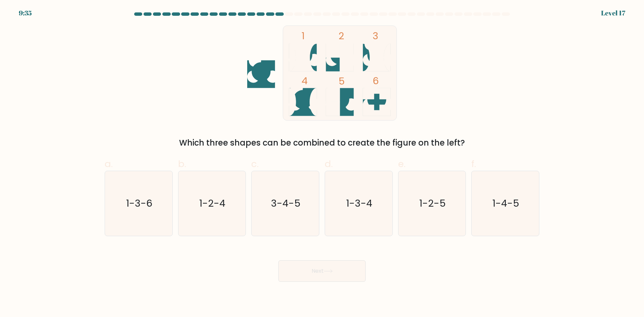 The image size is (644, 317). I want to click on text: 1-3-6, so click(139, 203).